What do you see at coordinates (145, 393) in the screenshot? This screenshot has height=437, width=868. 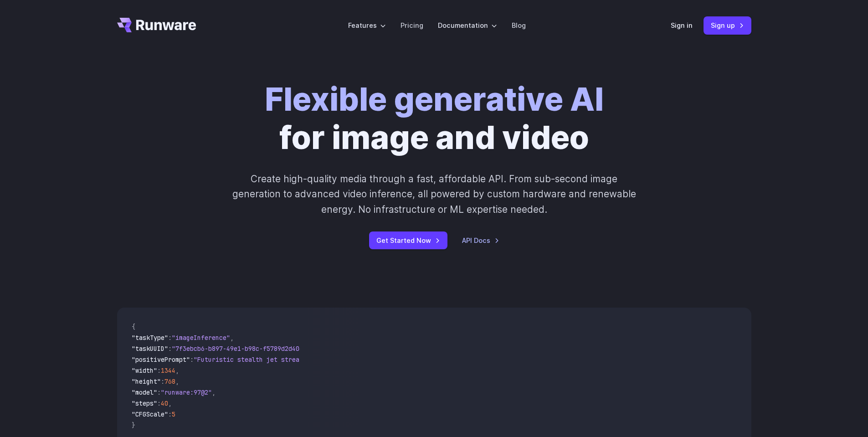 I see `span: "model"` at bounding box center [145, 393].